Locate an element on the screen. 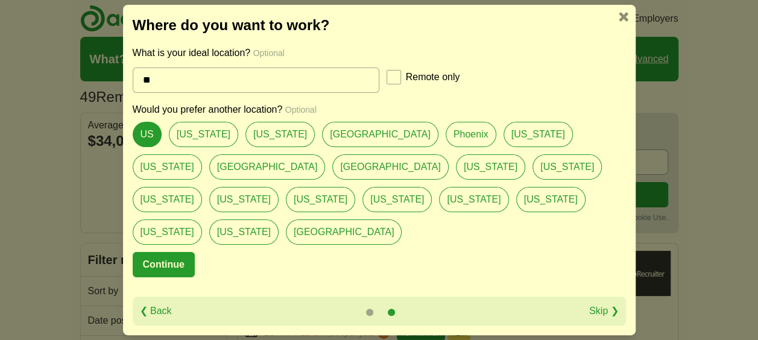 The image size is (758, 340). p: Would you prefer another location? is located at coordinates (380, 110).